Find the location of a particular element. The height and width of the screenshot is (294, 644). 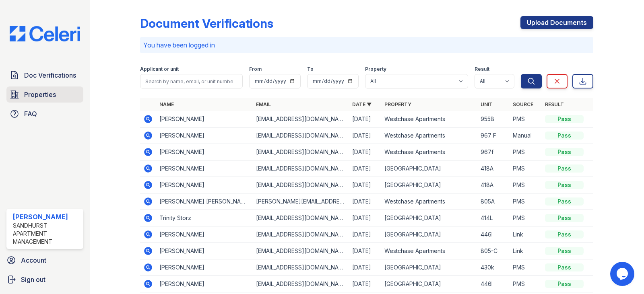

a: Name is located at coordinates (167, 104).